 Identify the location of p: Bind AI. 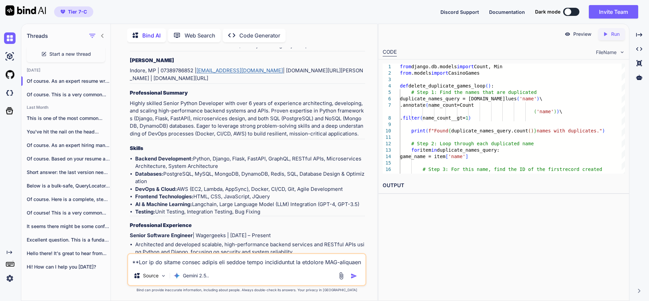
(151, 35).